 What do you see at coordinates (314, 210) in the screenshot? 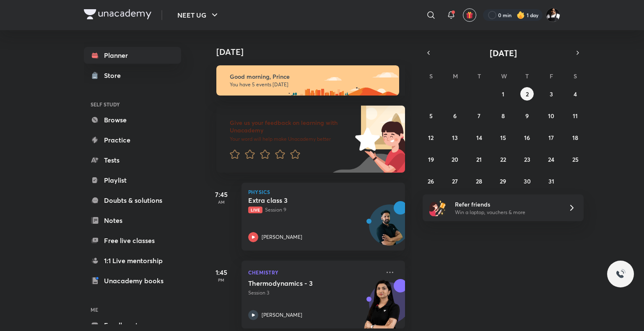
I see `p: Session 9` at bounding box center [314, 210].